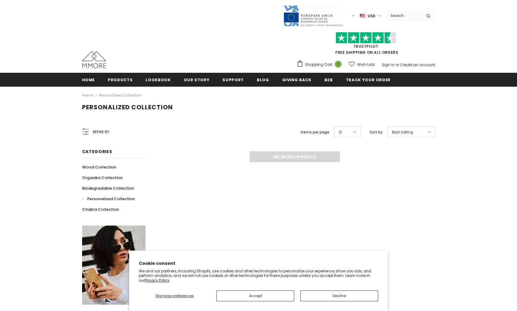  What do you see at coordinates (376, 132) in the screenshot?
I see `label: Sort by` at bounding box center [376, 132].